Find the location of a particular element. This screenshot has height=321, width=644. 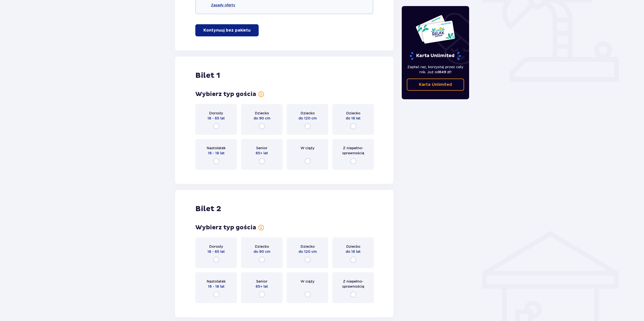

a: Zasady oferty is located at coordinates (223, 5).